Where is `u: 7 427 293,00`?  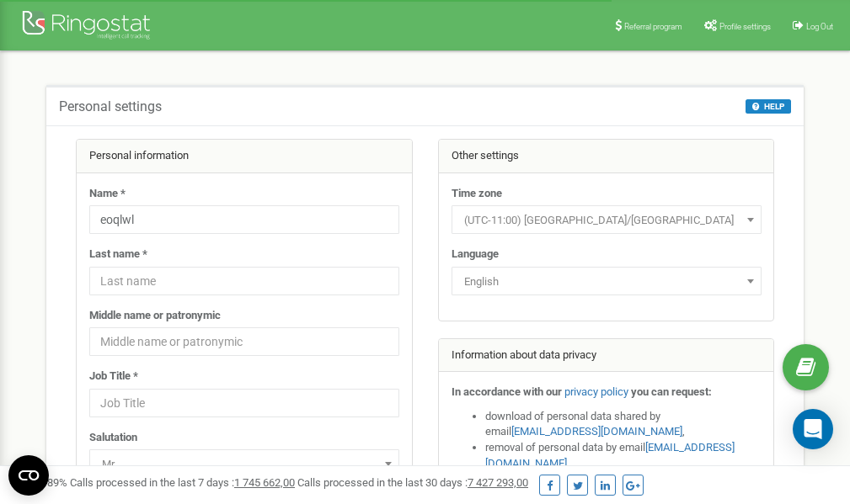 u: 7 427 293,00 is located at coordinates (498, 482).